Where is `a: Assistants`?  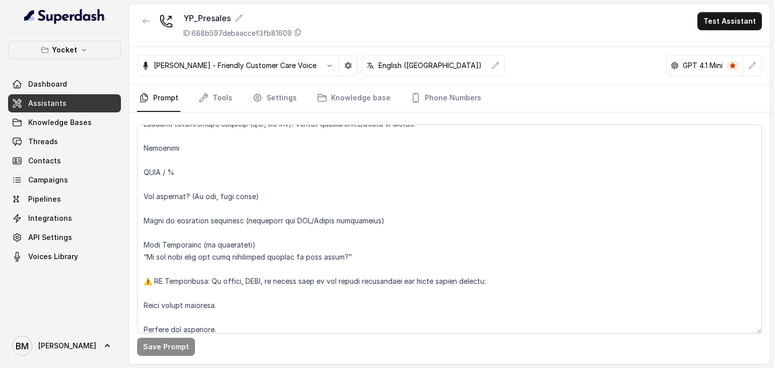
a: Assistants is located at coordinates (65, 103).